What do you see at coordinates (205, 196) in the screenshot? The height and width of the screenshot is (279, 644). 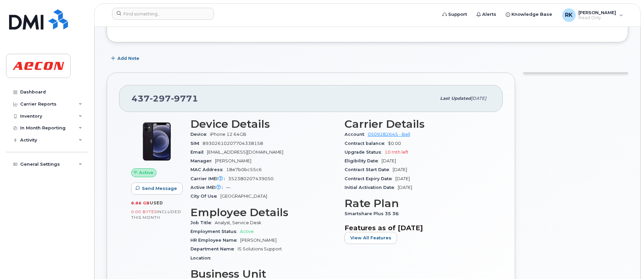 I see `span: City Of Use` at bounding box center [205, 196].